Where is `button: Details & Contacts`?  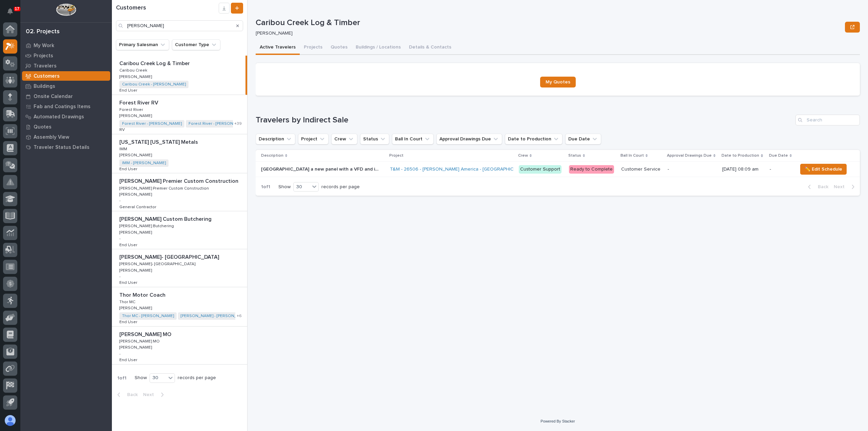 button: Details & Contacts is located at coordinates (429, 48).